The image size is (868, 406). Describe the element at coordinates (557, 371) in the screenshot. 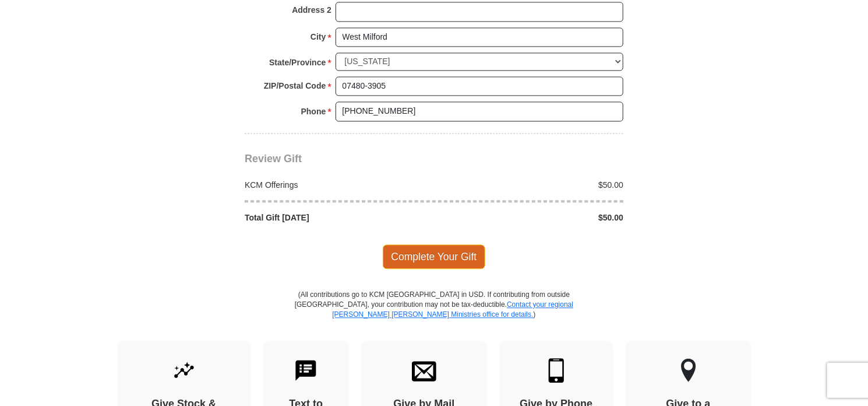

I see `img: mobile.svg` at that location.